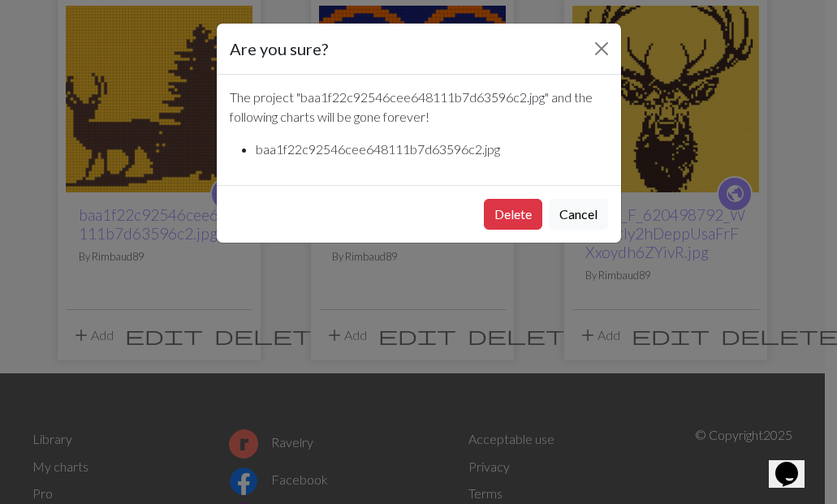  I want to click on button: Cancel, so click(578, 214).